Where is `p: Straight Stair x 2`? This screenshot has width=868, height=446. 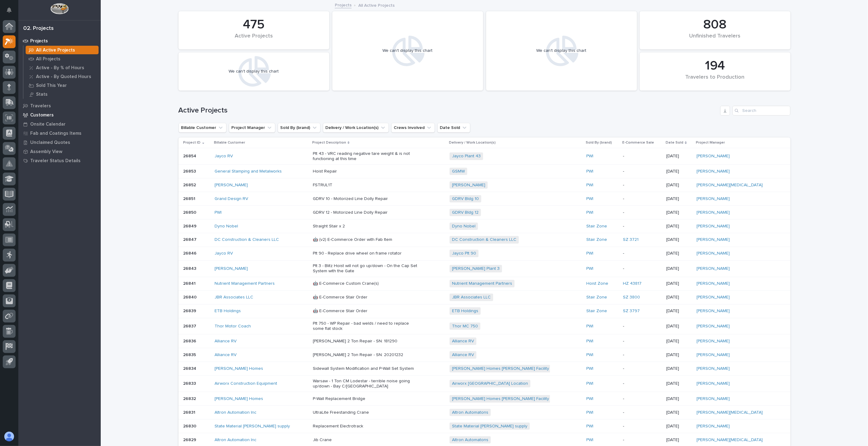
p: Straight Stair x 2 is located at coordinates (366, 226).